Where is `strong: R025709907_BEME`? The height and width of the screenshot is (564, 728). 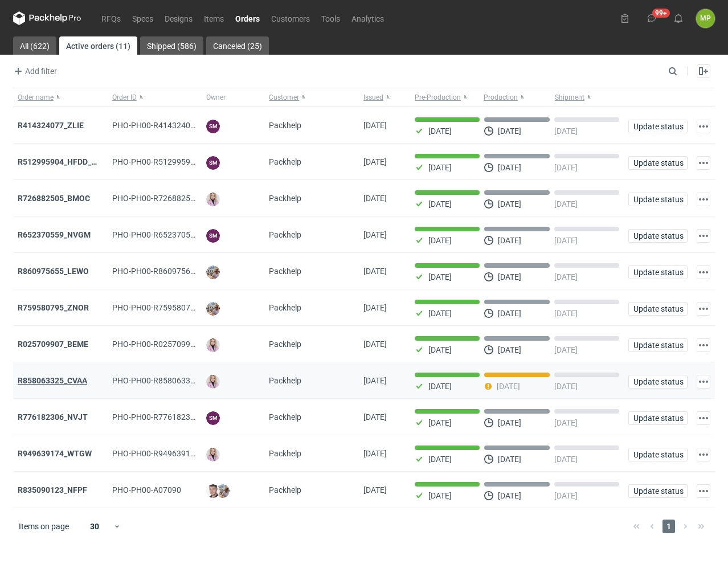 strong: R025709907_BEME is located at coordinates (53, 344).